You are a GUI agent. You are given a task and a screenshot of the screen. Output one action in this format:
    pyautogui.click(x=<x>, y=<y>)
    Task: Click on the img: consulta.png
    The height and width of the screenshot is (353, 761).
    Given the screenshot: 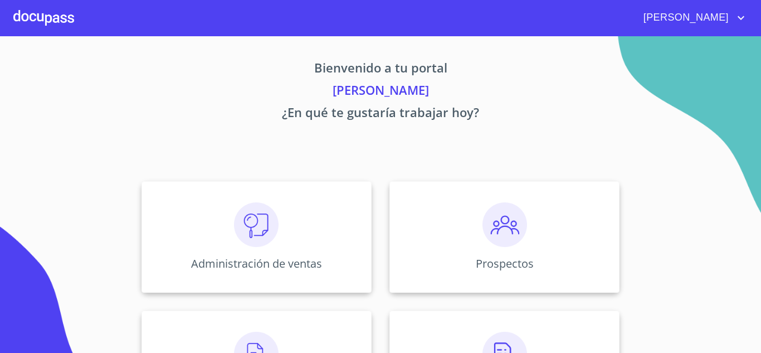 What is the action you would take?
    pyautogui.click(x=256, y=225)
    